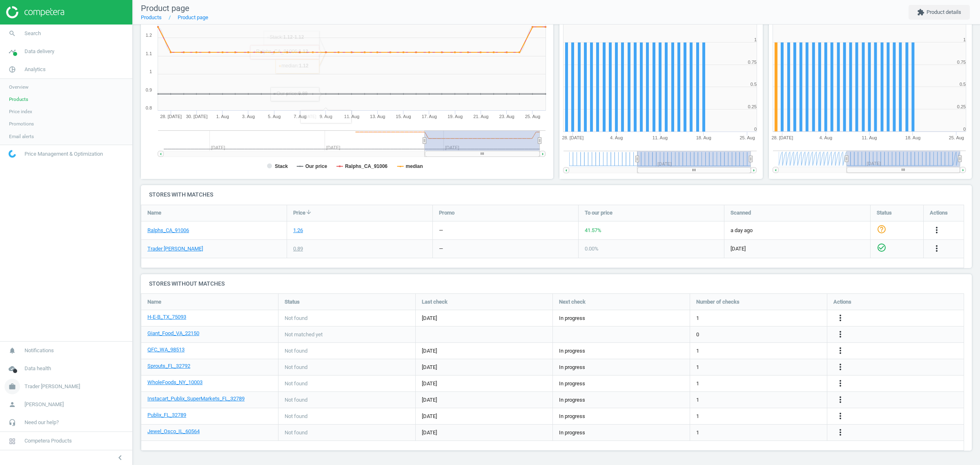 This screenshot has height=465, width=980. What do you see at coordinates (148, 35) in the screenshot?
I see `text: 1.2` at bounding box center [148, 35].